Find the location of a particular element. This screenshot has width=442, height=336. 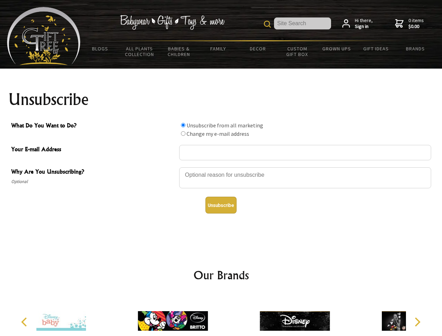

img: Babywear - Gifts - Toys & more is located at coordinates (172, 22).